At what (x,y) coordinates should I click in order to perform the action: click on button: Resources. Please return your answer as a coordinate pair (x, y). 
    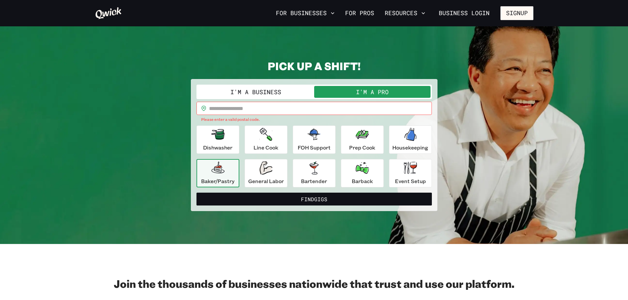
    Looking at the image, I should click on (405, 13).